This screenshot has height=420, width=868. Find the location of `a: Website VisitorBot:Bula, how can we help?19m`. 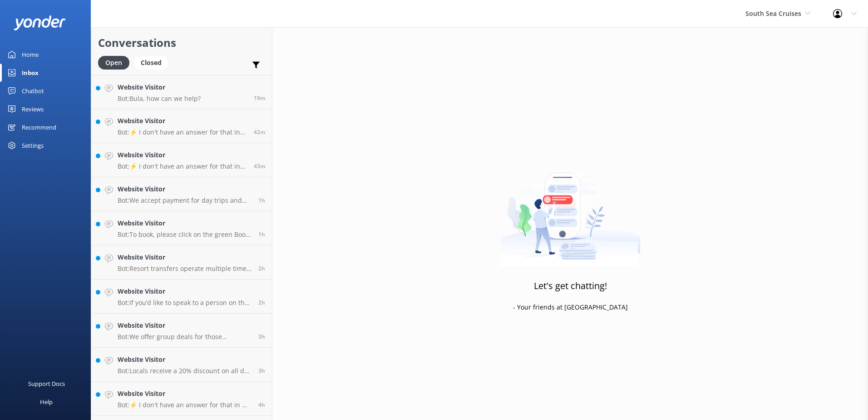

a: Website VisitorBot:Bula, how can we help?19m is located at coordinates (182, 92).